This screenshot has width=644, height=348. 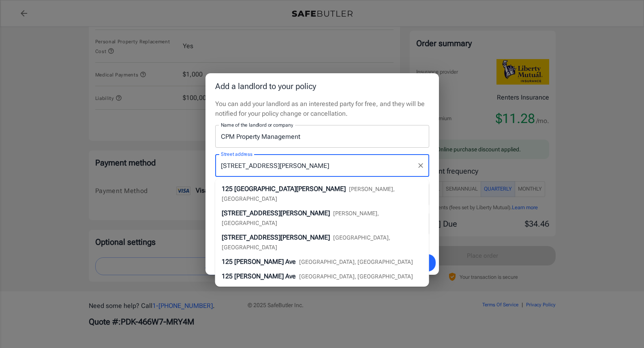 I want to click on button: Clear, so click(x=420, y=166).